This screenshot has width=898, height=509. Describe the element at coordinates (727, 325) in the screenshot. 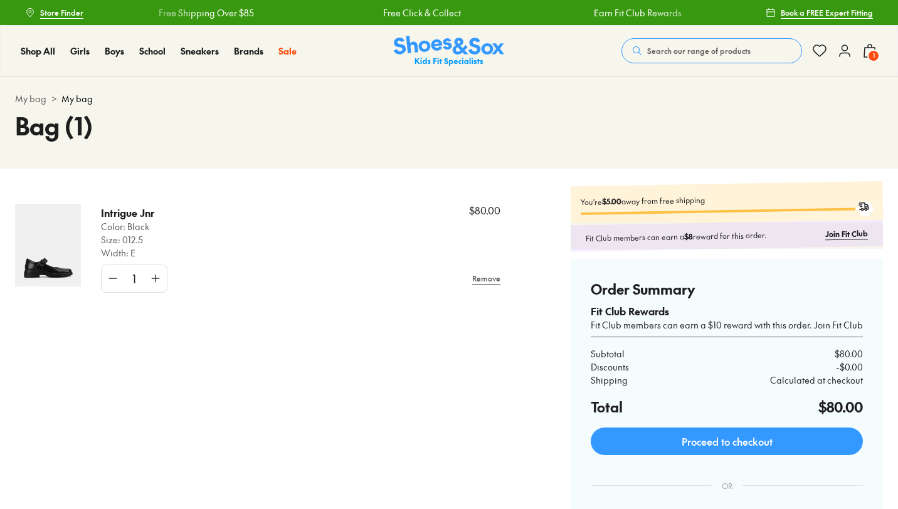

I see `div: Fit Club members can earn a $10 reward with this order. Join Fit Club` at that location.